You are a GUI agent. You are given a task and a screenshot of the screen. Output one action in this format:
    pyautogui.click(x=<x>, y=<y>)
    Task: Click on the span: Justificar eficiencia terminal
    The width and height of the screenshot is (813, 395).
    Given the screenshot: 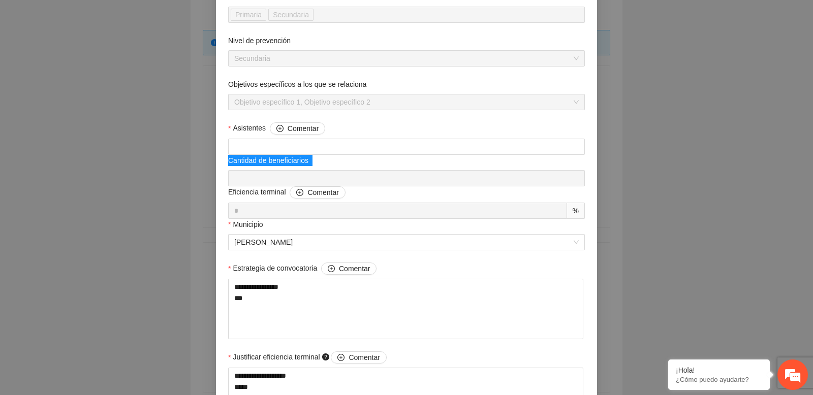 What is the action you would take?
    pyautogui.click(x=310, y=358)
    